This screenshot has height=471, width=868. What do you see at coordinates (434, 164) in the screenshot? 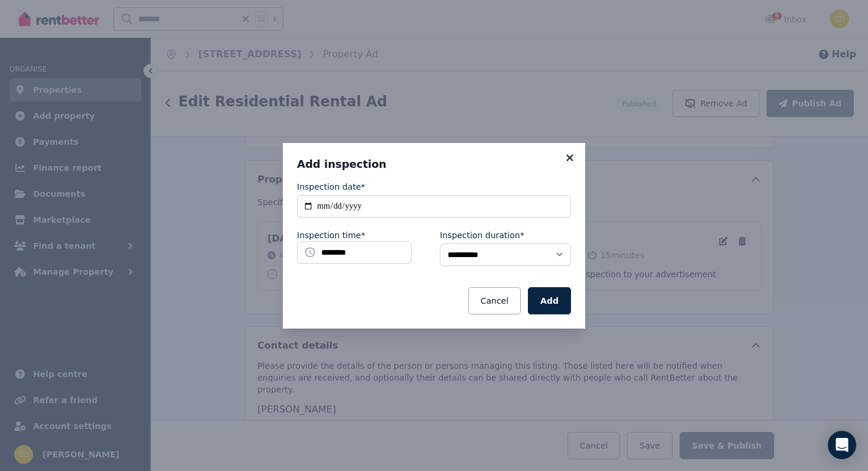
I see `h3: Add inspection` at bounding box center [434, 164].